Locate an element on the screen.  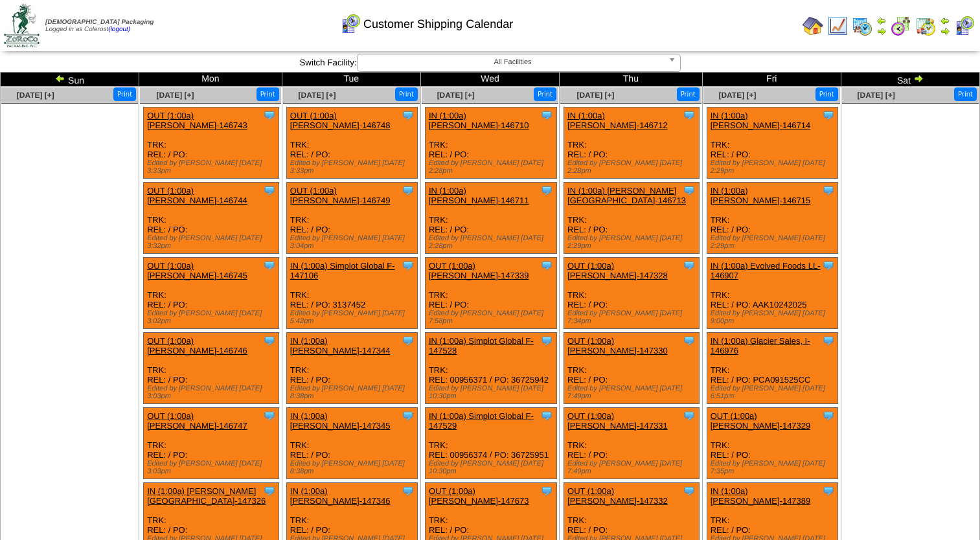
a: IN (1:00a) Simplot Global F-147528 is located at coordinates (481, 346).